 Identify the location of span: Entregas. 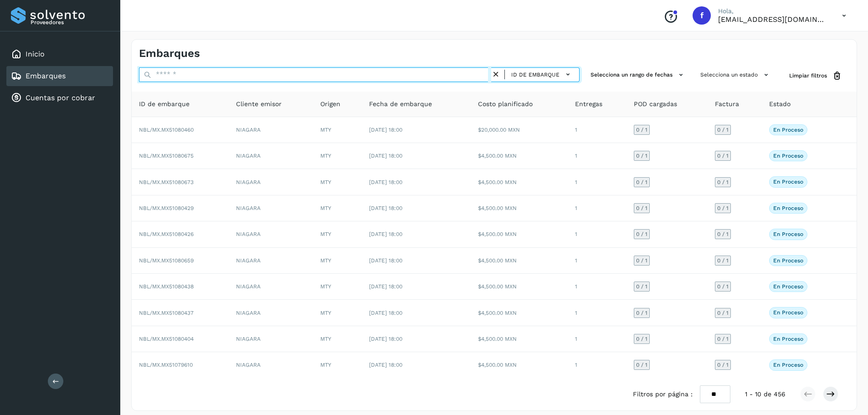
(589, 104).